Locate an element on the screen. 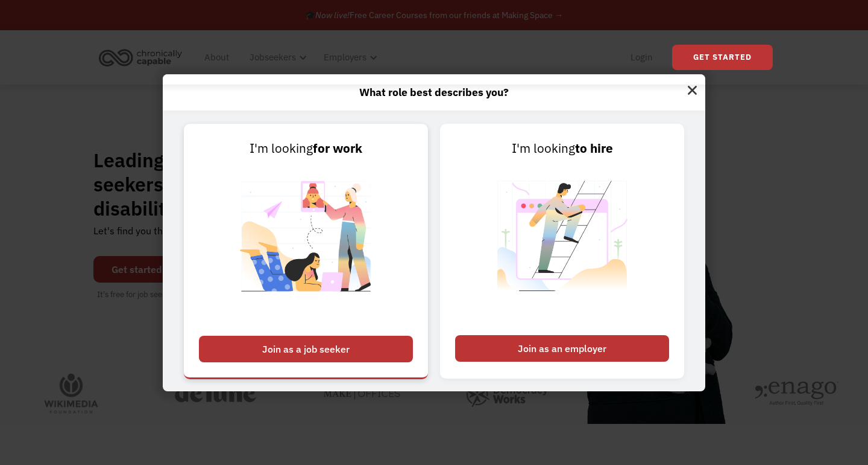  a: I'm lookingto hireJoin as an employer is located at coordinates (562, 251).